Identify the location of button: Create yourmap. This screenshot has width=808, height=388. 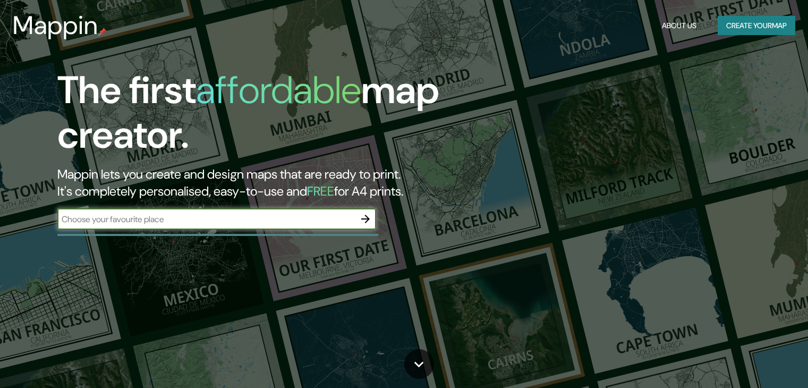
(757, 26).